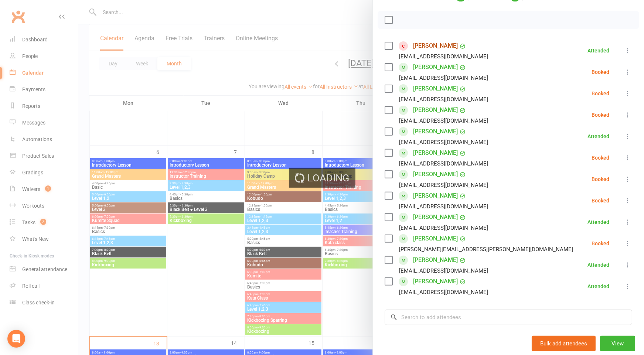 Image resolution: width=644 pixels, height=355 pixels. I want to click on button: View, so click(617, 343).